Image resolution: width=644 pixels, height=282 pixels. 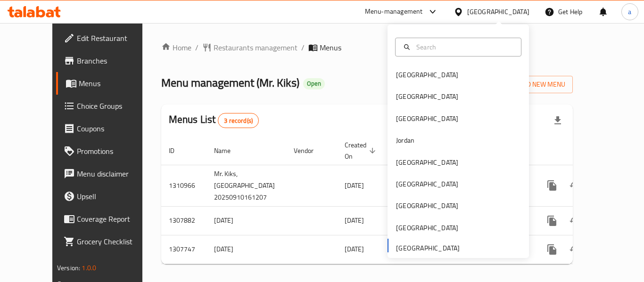 What do you see at coordinates (586, 150) in the screenshot?
I see `th: Actions` at bounding box center [586, 150].